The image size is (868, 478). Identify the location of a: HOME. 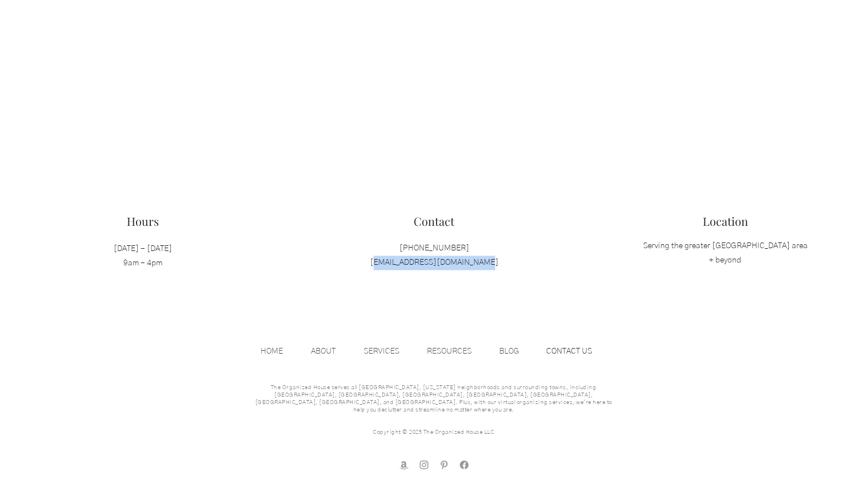
(280, 351).